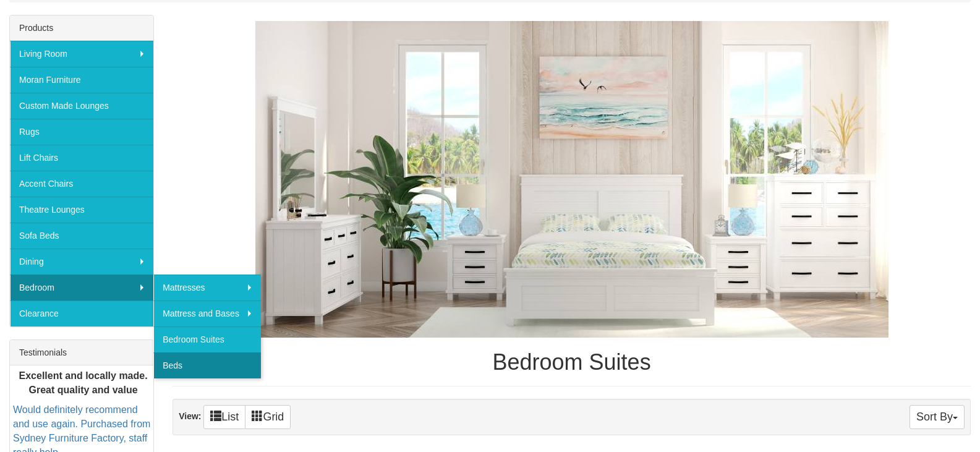 The image size is (980, 452). I want to click on a: Beds, so click(207, 365).